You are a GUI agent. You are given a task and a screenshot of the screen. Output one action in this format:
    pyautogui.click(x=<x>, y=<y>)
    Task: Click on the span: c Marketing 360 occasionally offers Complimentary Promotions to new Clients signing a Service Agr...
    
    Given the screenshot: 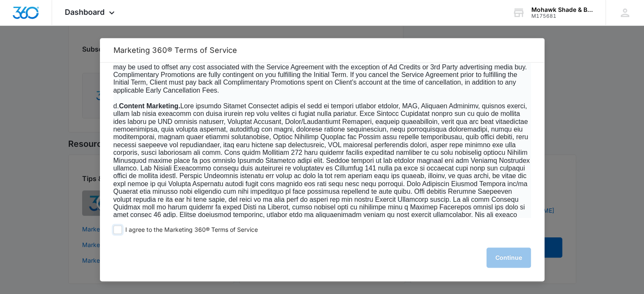 What is the action you would take?
    pyautogui.click(x=320, y=66)
    